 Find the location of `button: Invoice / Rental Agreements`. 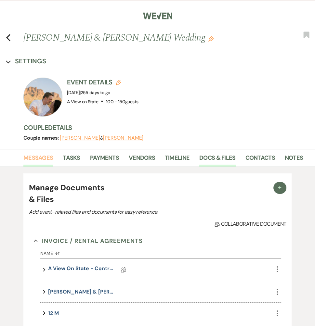

button: Invoice / Rental Agreements is located at coordinates (88, 241).